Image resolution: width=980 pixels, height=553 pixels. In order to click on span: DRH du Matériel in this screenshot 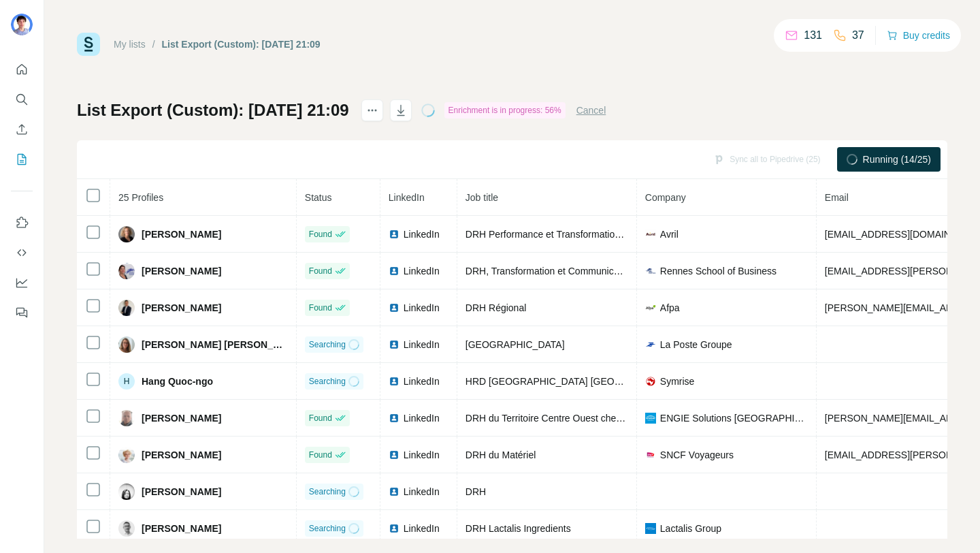, I will do `click(500, 455)`.